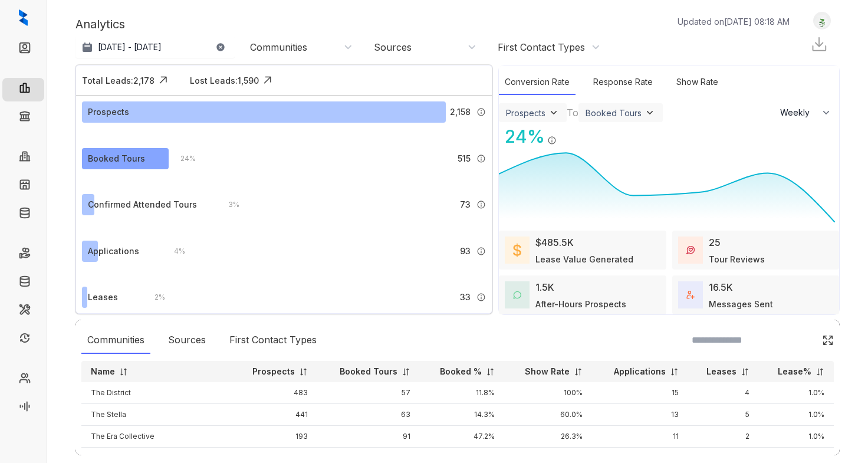 The width and height of the screenshot is (868, 463). What do you see at coordinates (794, 371) in the screenshot?
I see `p: Lease%` at bounding box center [794, 371].